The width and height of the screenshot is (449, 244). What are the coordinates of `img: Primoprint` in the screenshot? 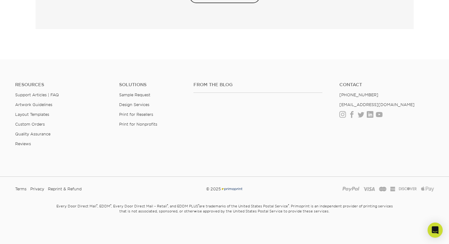 It's located at (232, 189).